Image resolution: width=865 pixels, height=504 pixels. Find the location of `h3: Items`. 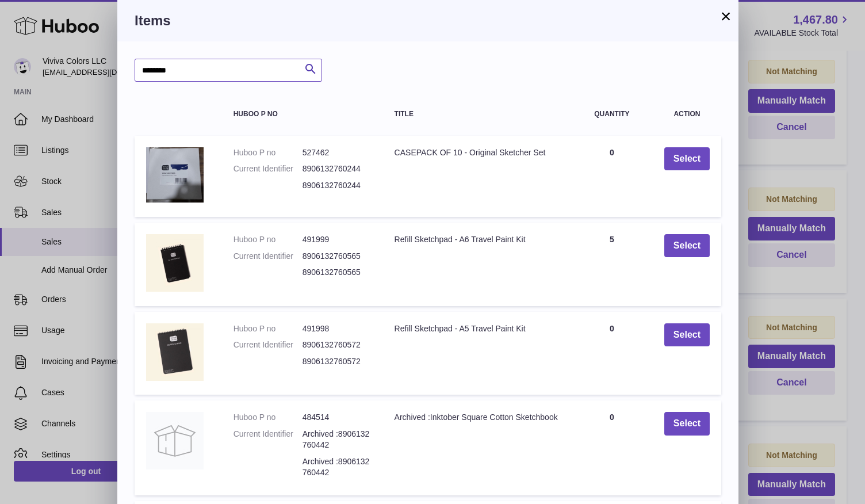

h3: Items is located at coordinates (428, 21).